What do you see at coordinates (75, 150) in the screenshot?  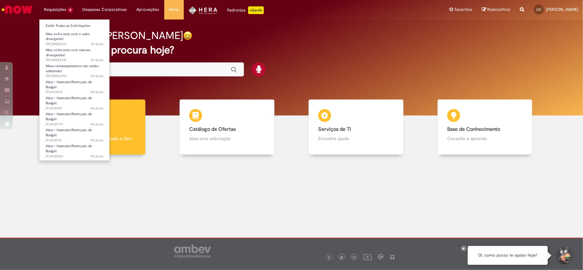 I see `a: Aberto R13432024 : Hera - Inserção\Remoção de Budget` at bounding box center [75, 150].